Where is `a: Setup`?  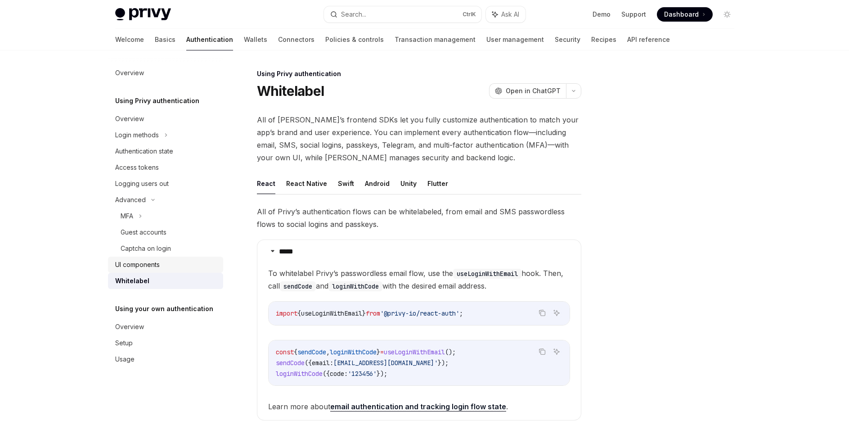
a: Setup is located at coordinates (166, 343).